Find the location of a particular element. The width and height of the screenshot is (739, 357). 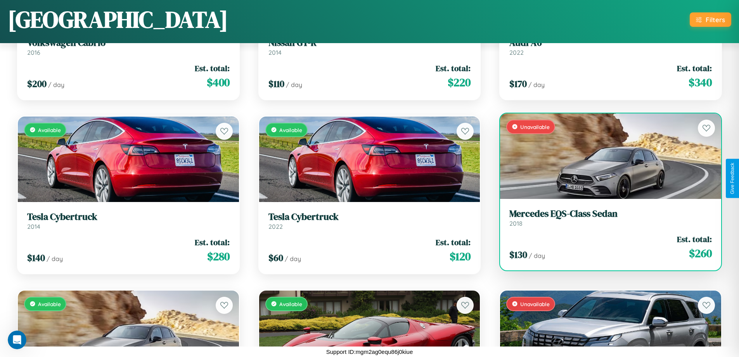

span: $ 340 is located at coordinates (701, 82).